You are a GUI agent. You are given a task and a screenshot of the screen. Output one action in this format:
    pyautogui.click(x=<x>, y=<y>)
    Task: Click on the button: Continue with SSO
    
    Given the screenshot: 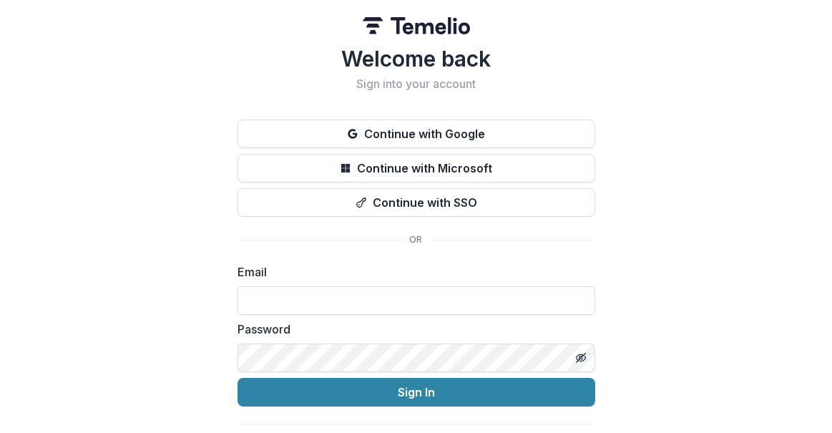 What is the action you would take?
    pyautogui.click(x=416, y=202)
    